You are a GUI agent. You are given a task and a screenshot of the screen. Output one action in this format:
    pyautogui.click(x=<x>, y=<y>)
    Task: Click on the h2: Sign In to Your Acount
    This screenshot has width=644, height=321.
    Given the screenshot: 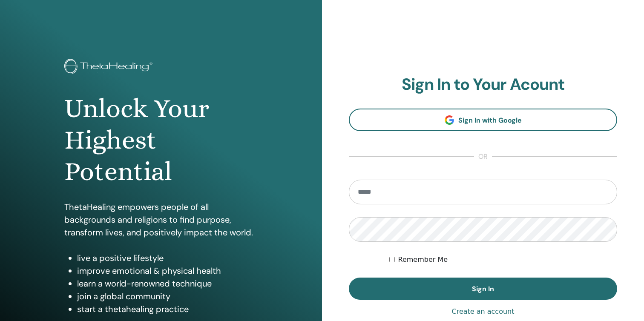 What is the action you would take?
    pyautogui.click(x=483, y=85)
    